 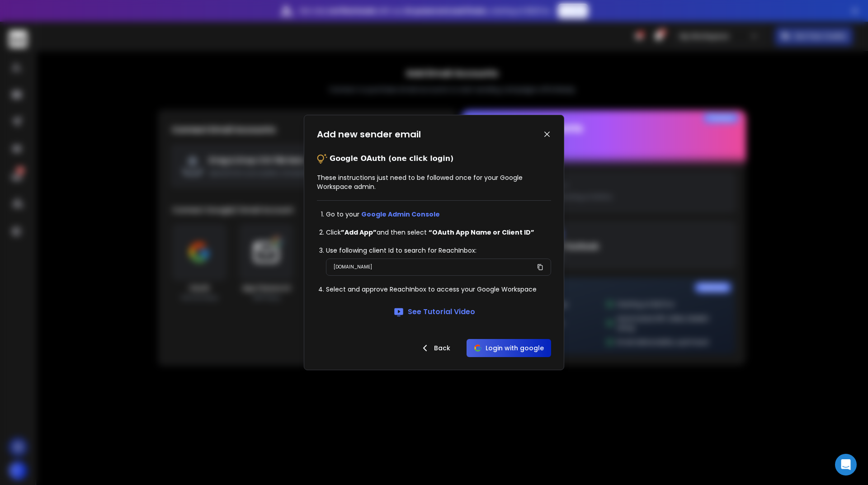 I want to click on li: Click and then select, so click(x=439, y=232).